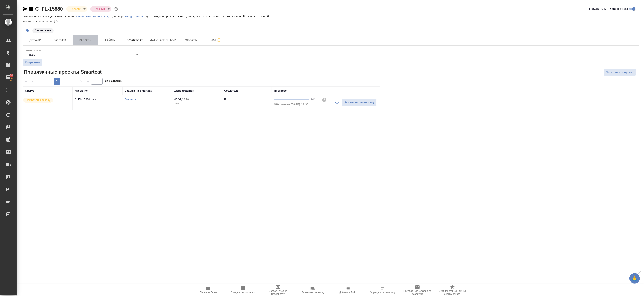  Describe the element at coordinates (85, 40) in the screenshot. I see `span: Работы` at that location.